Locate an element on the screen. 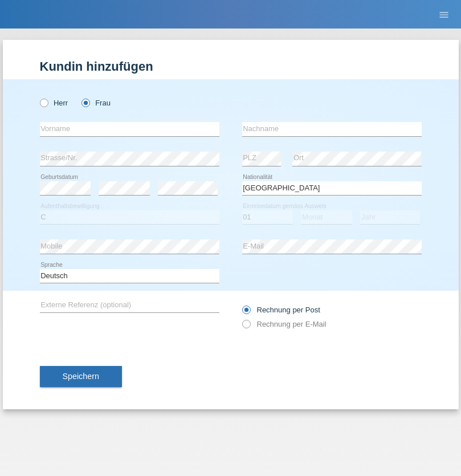  span: Speichern is located at coordinates (81, 376).